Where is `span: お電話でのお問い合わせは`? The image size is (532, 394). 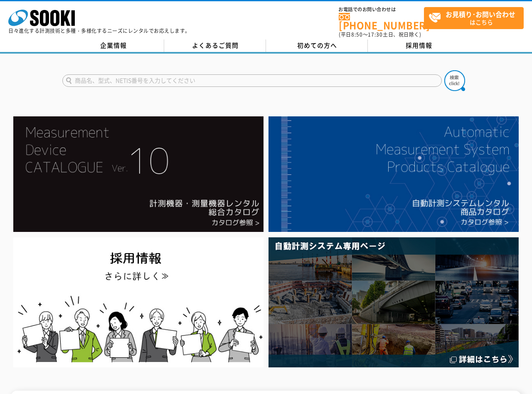
span: お電話でのお問い合わせは is located at coordinates (381, 10).